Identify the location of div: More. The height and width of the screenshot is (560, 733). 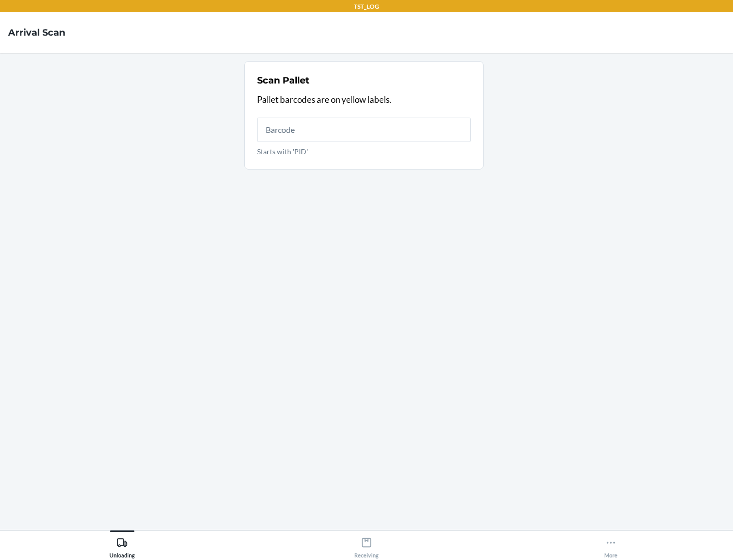
(611, 546).